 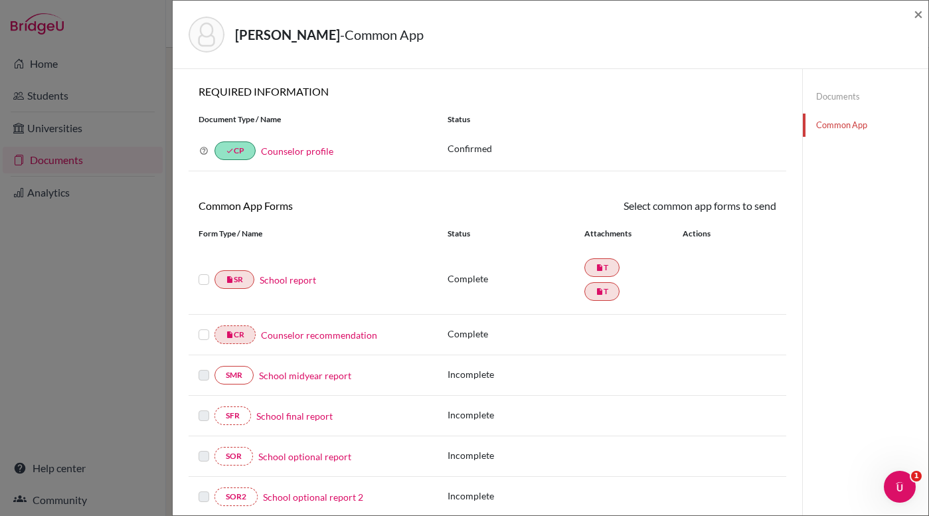 What do you see at coordinates (919, 14) in the screenshot?
I see `button: Close` at bounding box center [919, 14].